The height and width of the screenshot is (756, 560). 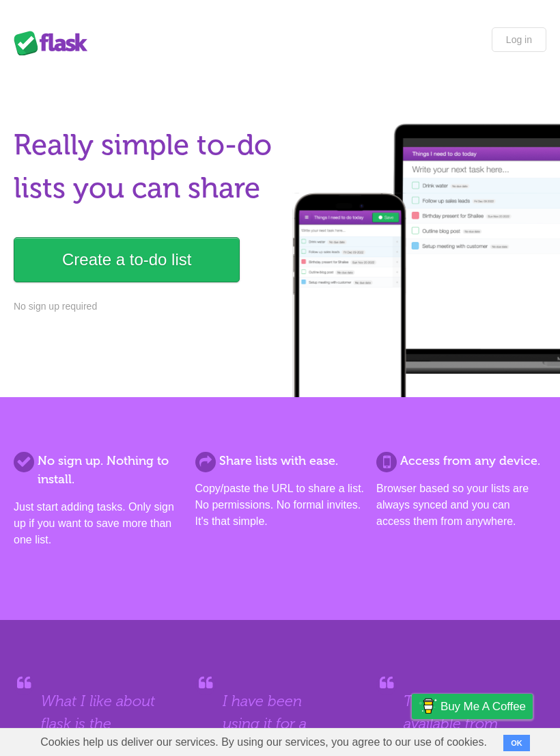 What do you see at coordinates (144, 167) in the screenshot?
I see `h1: Really simple to-do lists you can share` at bounding box center [144, 167].